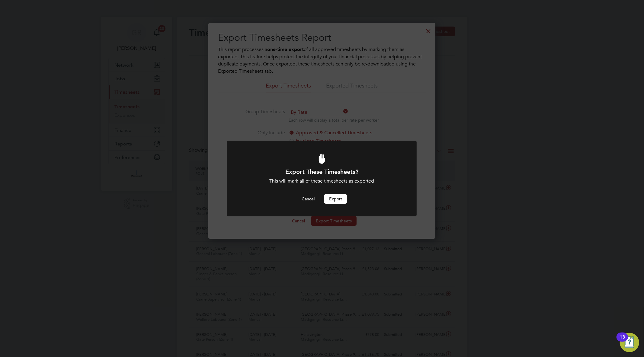 The image size is (644, 357). I want to click on button: Export, so click(335, 199).